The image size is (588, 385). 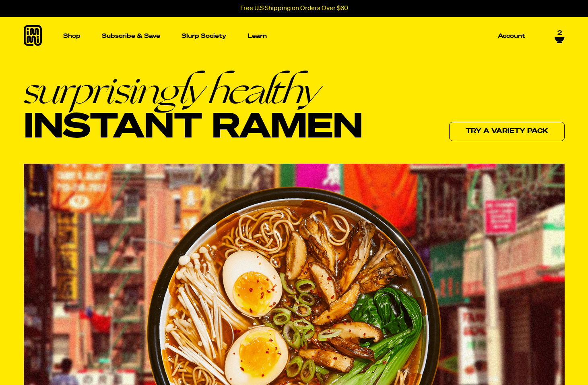 What do you see at coordinates (512, 36) in the screenshot?
I see `p: Account` at bounding box center [512, 36].